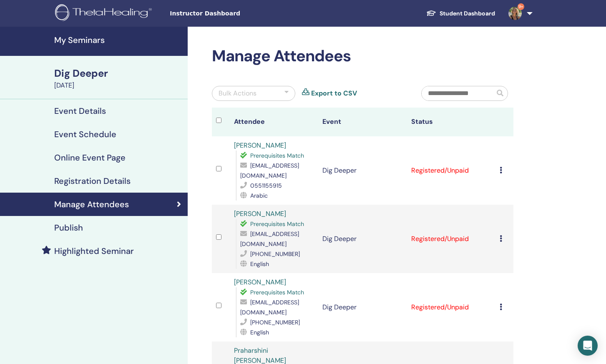  I want to click on h4: Event Details, so click(80, 111).